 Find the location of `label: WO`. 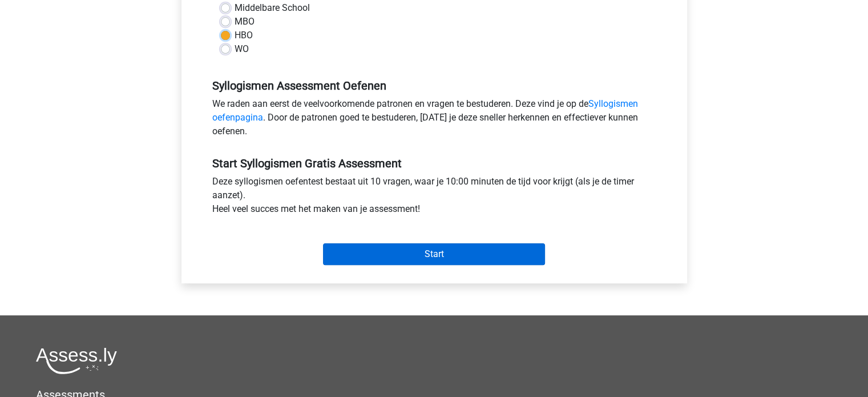

label: WO is located at coordinates (242, 49).